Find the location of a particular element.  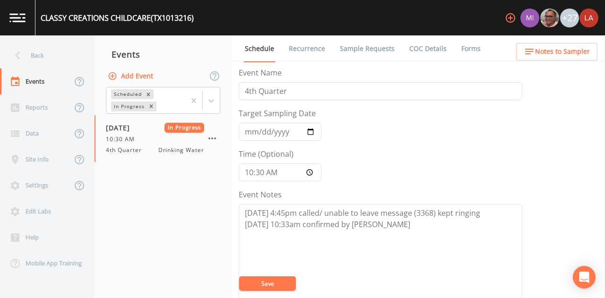

a: COC Details is located at coordinates (428, 49).